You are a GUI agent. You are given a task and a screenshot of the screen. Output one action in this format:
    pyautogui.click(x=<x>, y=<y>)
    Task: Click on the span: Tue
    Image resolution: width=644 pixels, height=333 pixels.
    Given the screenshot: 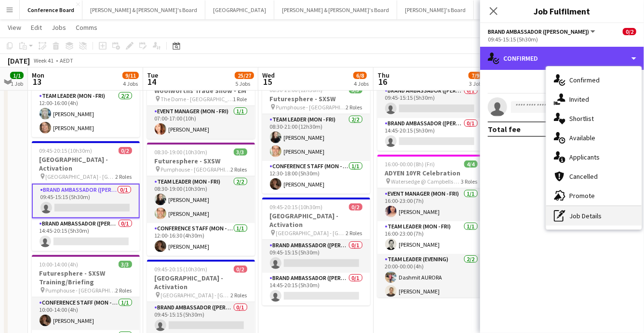 What is the action you would take?
    pyautogui.click(x=152, y=75)
    